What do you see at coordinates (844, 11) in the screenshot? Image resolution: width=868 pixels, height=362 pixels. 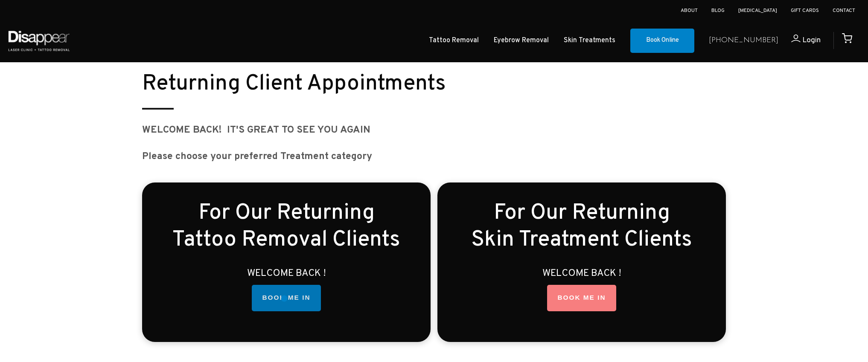 I see `a: Contact` at bounding box center [844, 11].